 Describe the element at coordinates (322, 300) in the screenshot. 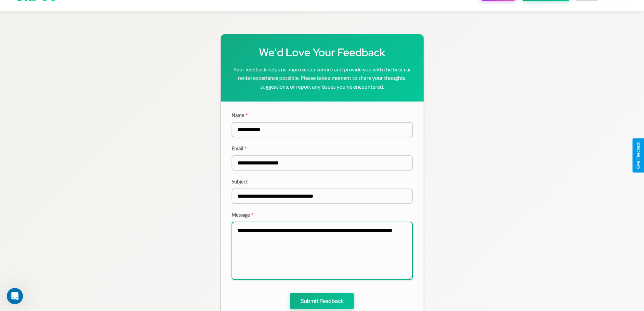

I see `button: Submit Feedback` at that location.